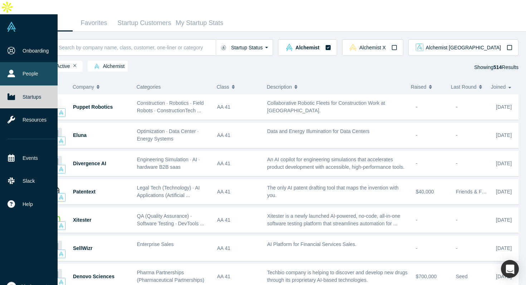 The height and width of the screenshot is (285, 526). What do you see at coordinates (83, 87) in the screenshot?
I see `span: Company` at bounding box center [83, 87].